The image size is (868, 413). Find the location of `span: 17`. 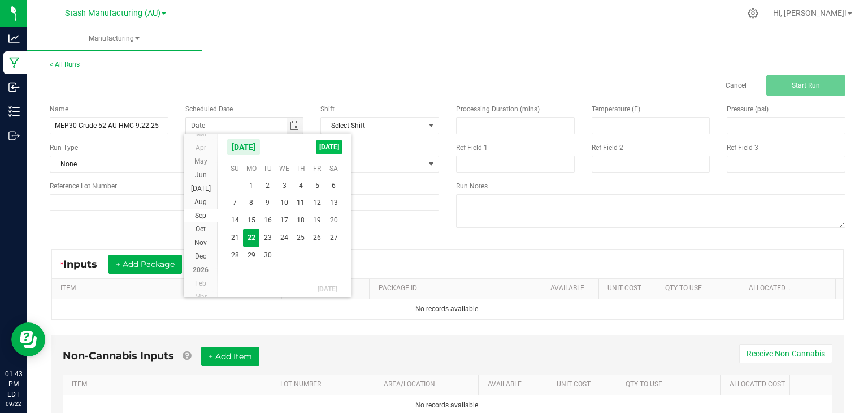

span: 17 is located at coordinates (284, 220).